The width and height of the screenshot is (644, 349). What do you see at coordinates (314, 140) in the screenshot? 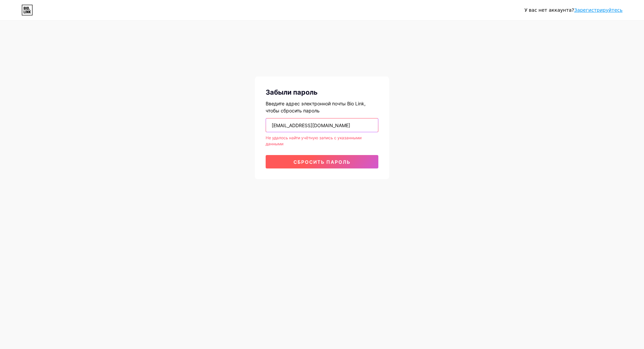
I see `ya-tr-span: Не удалось найти учётную запись с указанными данными` at bounding box center [314, 140].